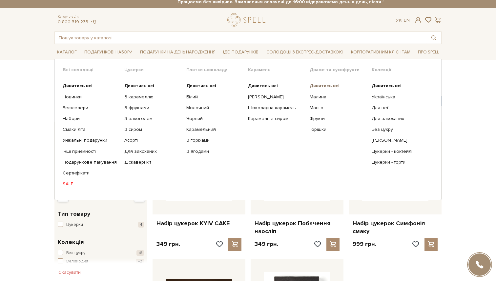 This screenshot has height=281, width=496. What do you see at coordinates (241, 38) in the screenshot?
I see `input: Пошук товару у каталозі` at bounding box center [241, 38].